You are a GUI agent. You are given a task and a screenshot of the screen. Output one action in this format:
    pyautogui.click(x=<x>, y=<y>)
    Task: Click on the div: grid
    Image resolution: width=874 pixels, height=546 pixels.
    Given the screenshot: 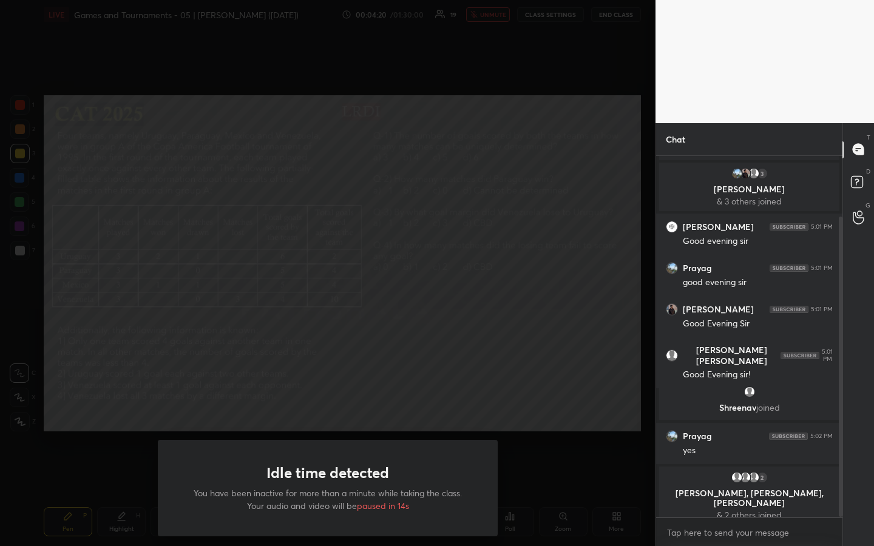 What is the action you would take?
    pyautogui.click(x=749, y=337)
    